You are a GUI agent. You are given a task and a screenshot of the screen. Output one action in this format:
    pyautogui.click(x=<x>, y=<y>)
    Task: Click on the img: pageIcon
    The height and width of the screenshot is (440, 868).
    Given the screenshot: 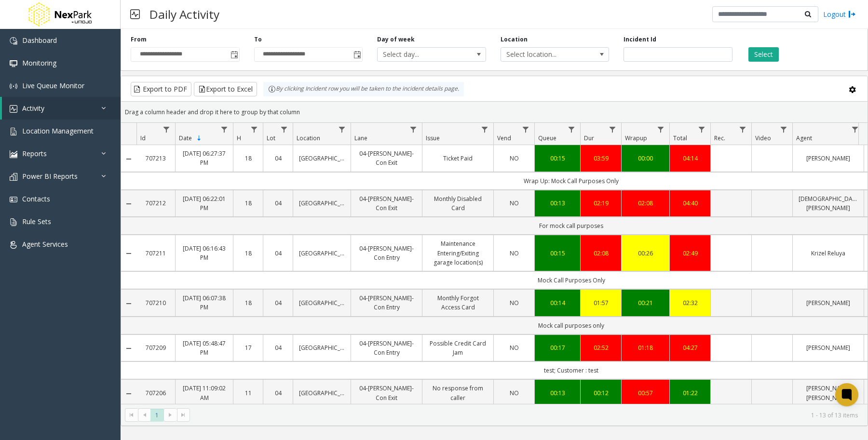 What is the action you would take?
    pyautogui.click(x=135, y=14)
    